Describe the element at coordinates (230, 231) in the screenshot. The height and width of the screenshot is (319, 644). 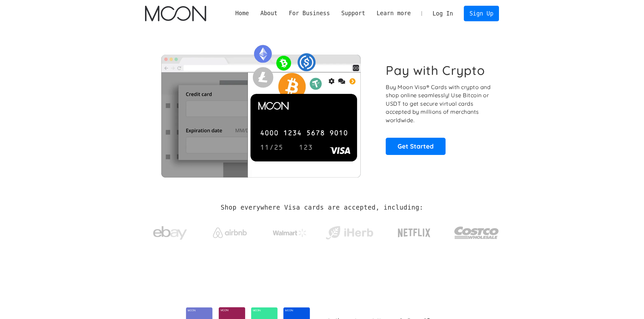
I see `a: Airbnb` at that location.